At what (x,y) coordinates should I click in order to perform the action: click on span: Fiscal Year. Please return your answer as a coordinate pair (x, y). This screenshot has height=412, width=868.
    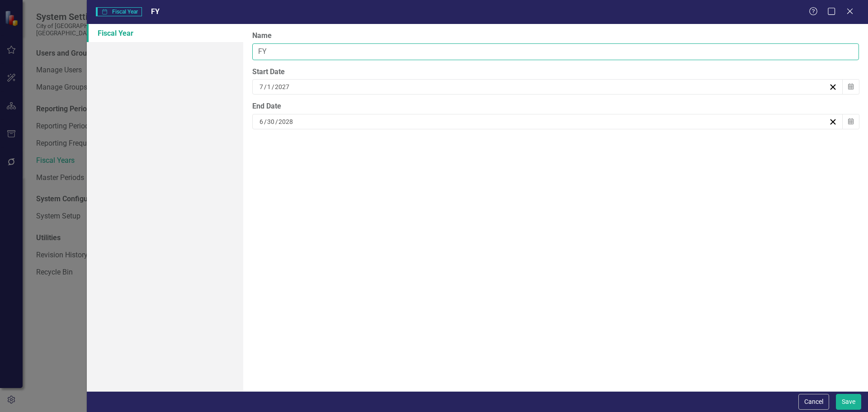
    Looking at the image, I should click on (119, 12).